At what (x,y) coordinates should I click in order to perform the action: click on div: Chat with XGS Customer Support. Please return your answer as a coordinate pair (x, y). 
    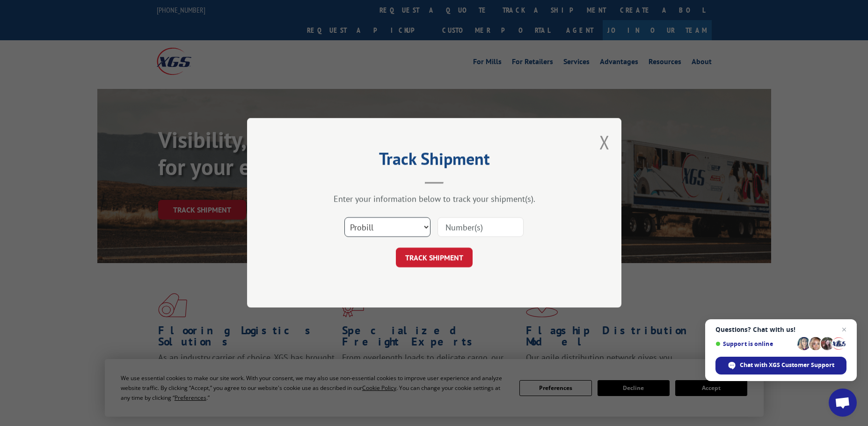
    Looking at the image, I should click on (780, 365).